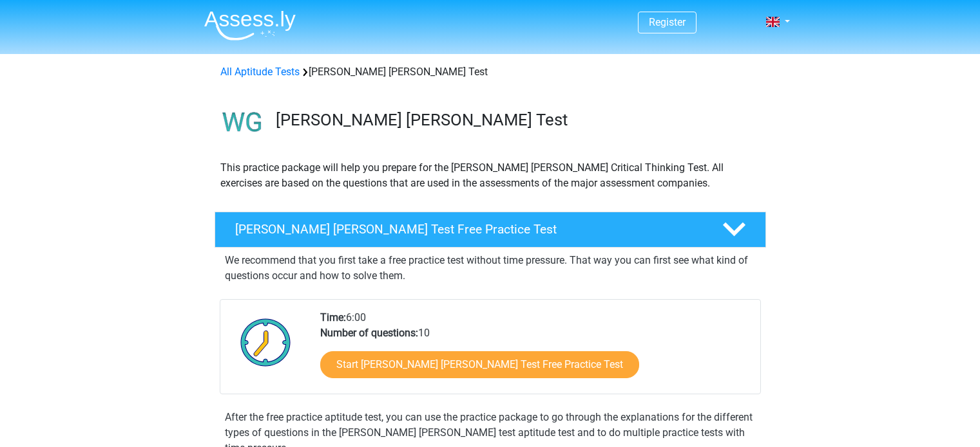 This screenshot has height=447, width=980. Describe the element at coordinates (333, 317) in the screenshot. I see `b: Time:` at that location.